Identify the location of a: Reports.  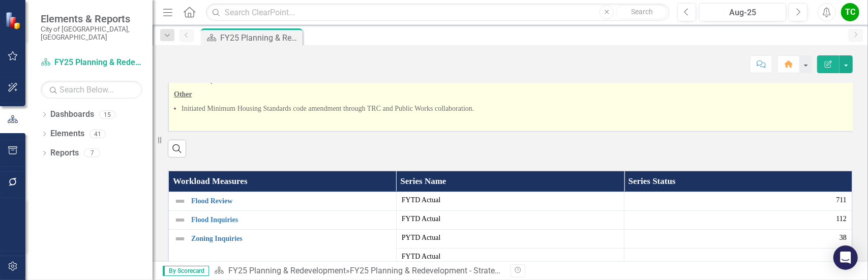
(64, 153).